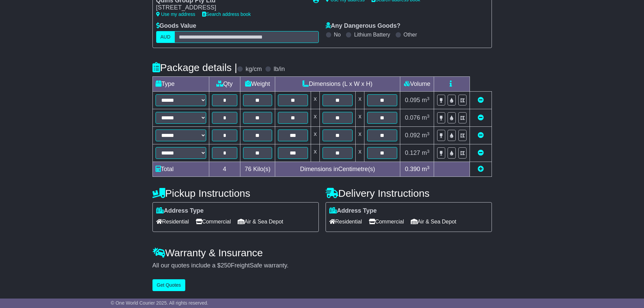 This screenshot has width=644, height=308. Describe the element at coordinates (417, 84) in the screenshot. I see `td: Volume` at that location.